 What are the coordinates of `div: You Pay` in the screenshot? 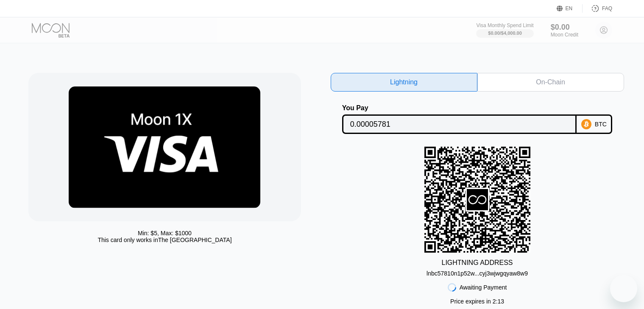 It's located at (459, 108).